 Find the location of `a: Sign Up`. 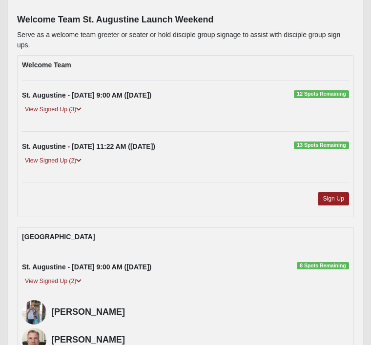

a: Sign Up is located at coordinates (334, 199).